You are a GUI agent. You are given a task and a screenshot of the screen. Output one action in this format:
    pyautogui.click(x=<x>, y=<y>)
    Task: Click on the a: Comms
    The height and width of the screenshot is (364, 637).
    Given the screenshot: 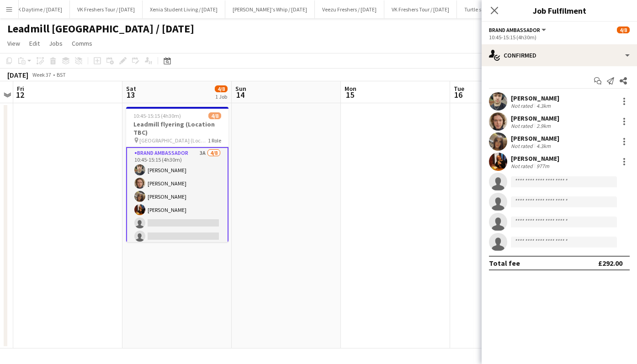 What is the action you would take?
    pyautogui.click(x=82, y=43)
    